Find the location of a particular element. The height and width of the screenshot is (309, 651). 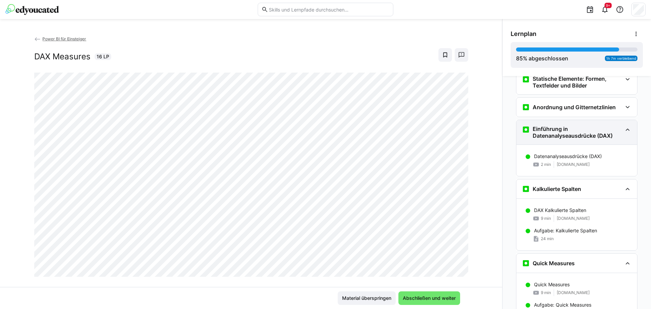

span: 85 is located at coordinates (520, 58).